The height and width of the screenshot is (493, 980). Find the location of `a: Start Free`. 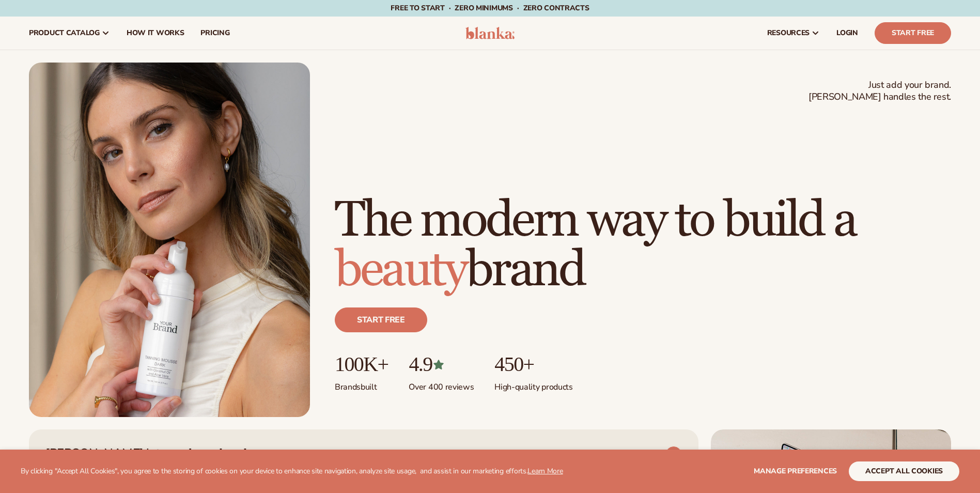

a: Start Free is located at coordinates (913, 33).